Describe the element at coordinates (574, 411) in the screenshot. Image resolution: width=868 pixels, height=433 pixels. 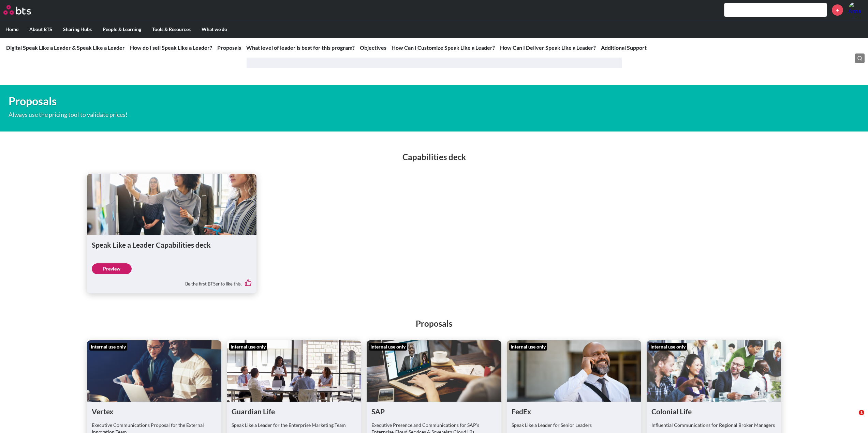
I see `h1: FedEx` at that location.